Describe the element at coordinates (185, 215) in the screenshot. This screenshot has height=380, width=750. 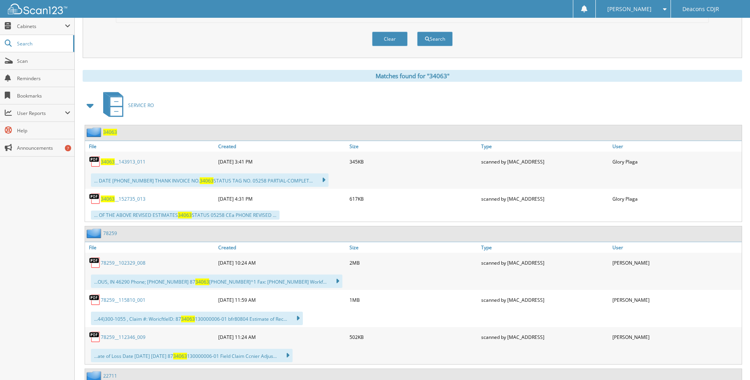
I see `div: ... OF THE ABOVE REVISED ESTIMATES STATUS 05258 CEa PHONE REVISED ...` at that location.